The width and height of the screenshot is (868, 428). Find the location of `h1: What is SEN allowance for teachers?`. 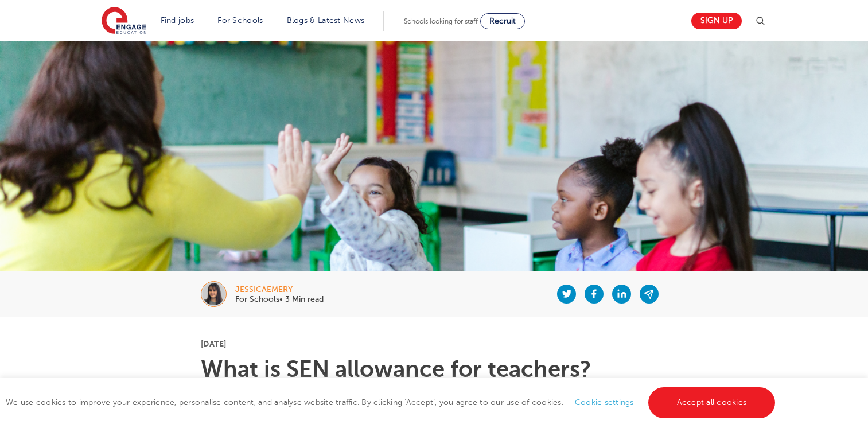

h1: What is SEN allowance for teachers? is located at coordinates (434, 369).